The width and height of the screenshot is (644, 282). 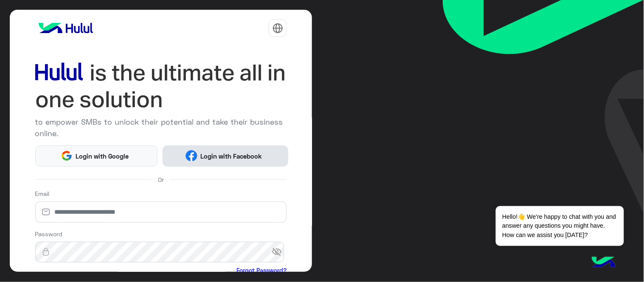 I want to click on img: Google, so click(x=66, y=156).